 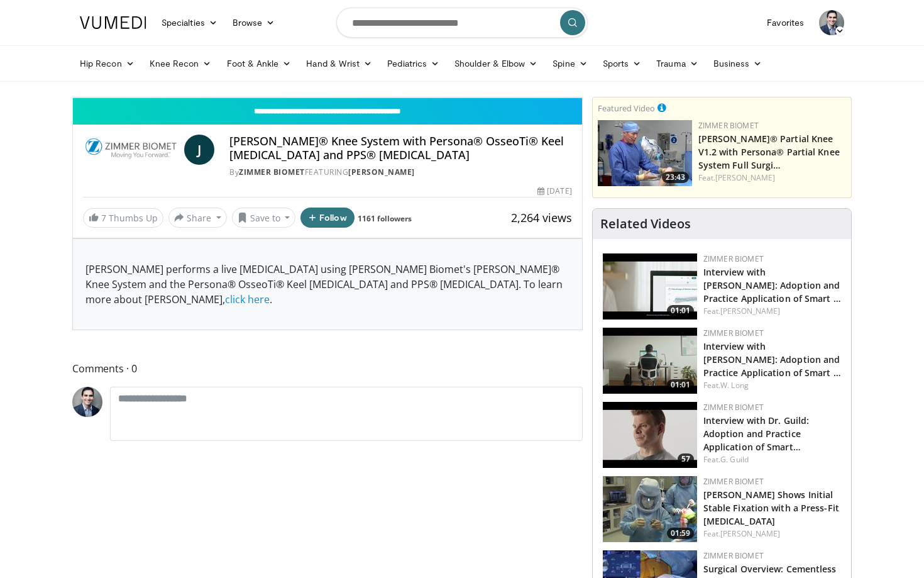 I want to click on a: Avatar, so click(x=831, y=23).